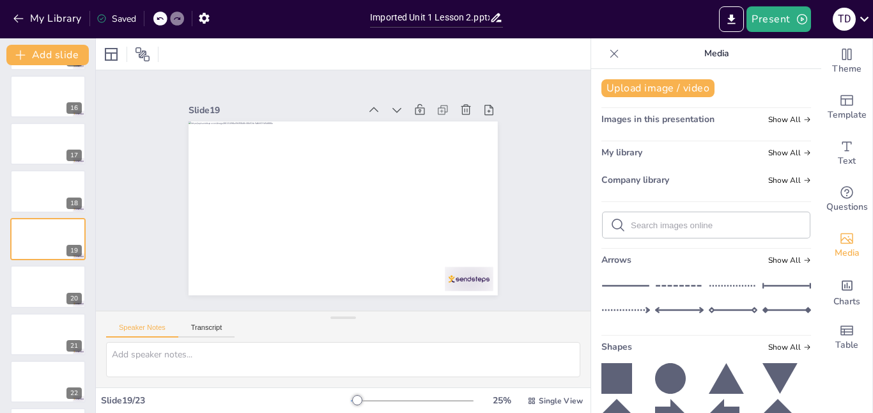 The image size is (873, 413). I want to click on p: Media, so click(716, 54).